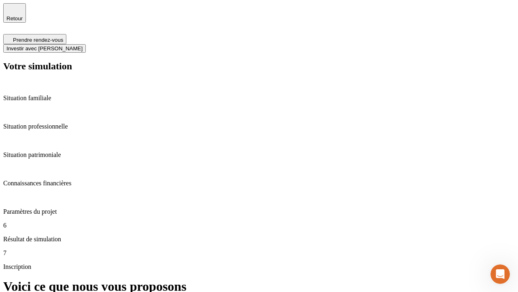  Describe the element at coordinates (259, 239) in the screenshot. I see `p: Résultat de simulation` at that location.